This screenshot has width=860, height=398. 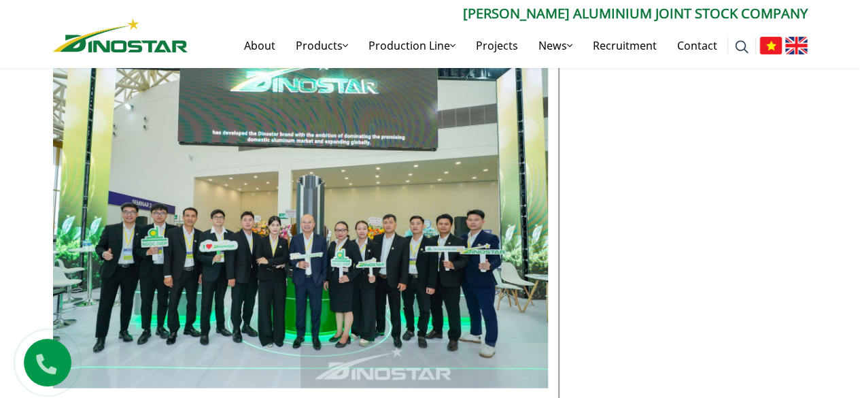 What do you see at coordinates (742, 47) in the screenshot?
I see `img: search` at bounding box center [742, 47].